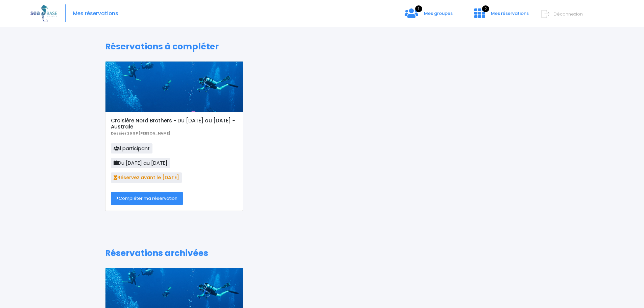 This screenshot has width=644, height=308. What do you see at coordinates (438, 13) in the screenshot?
I see `span: Mes groupes` at bounding box center [438, 13].